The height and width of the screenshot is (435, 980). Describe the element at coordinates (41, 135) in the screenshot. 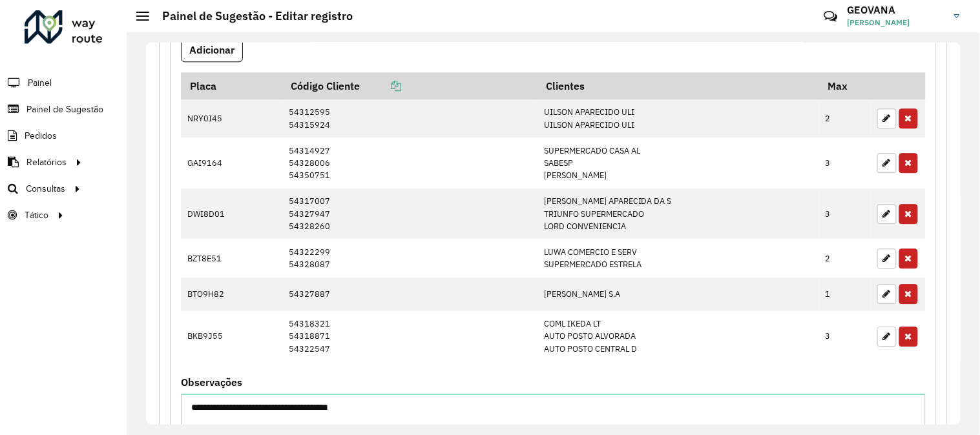

I see `span: Pedidos` at that location.